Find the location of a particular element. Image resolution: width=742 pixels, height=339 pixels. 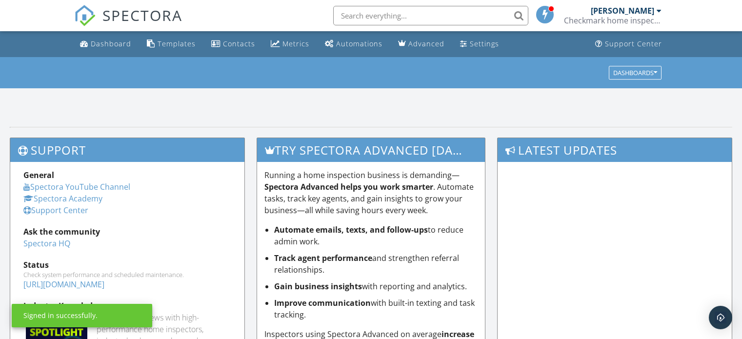

a: Spectora YouTube Channel is located at coordinates (77, 187).